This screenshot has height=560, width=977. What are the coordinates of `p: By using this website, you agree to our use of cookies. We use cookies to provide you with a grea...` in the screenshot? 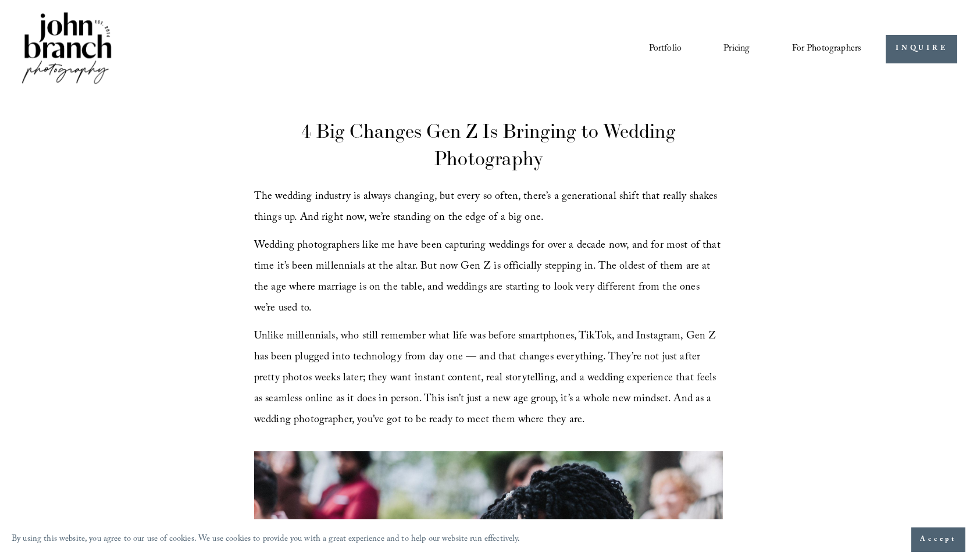 It's located at (265, 539).